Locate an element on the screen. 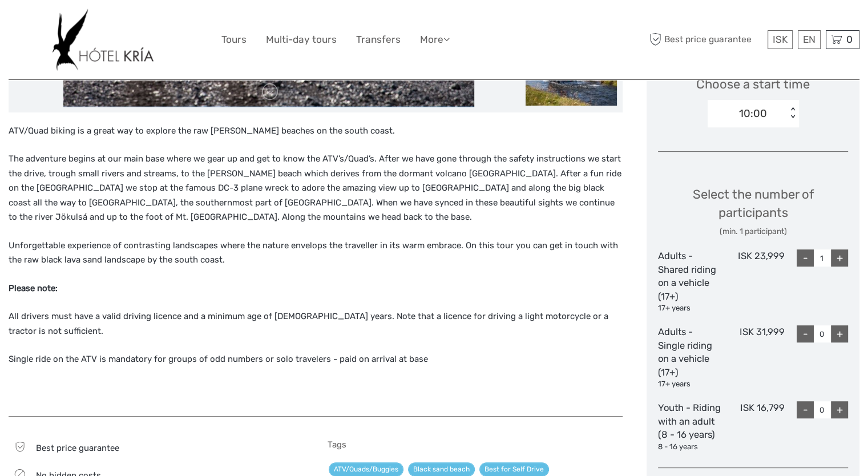 The image size is (868, 476). strong: Please note: is located at coordinates (33, 288).